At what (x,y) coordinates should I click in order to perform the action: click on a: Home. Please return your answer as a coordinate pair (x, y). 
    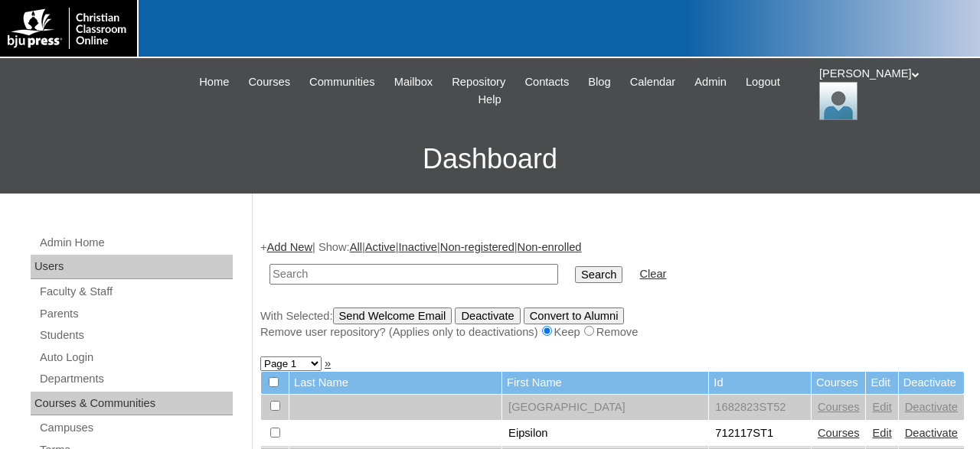
    Looking at the image, I should click on (213, 82).